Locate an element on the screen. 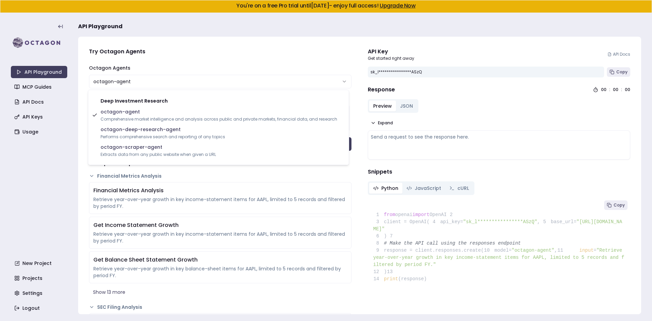 The width and height of the screenshot is (652, 321). div: Deep Investment Research is located at coordinates (218, 101).